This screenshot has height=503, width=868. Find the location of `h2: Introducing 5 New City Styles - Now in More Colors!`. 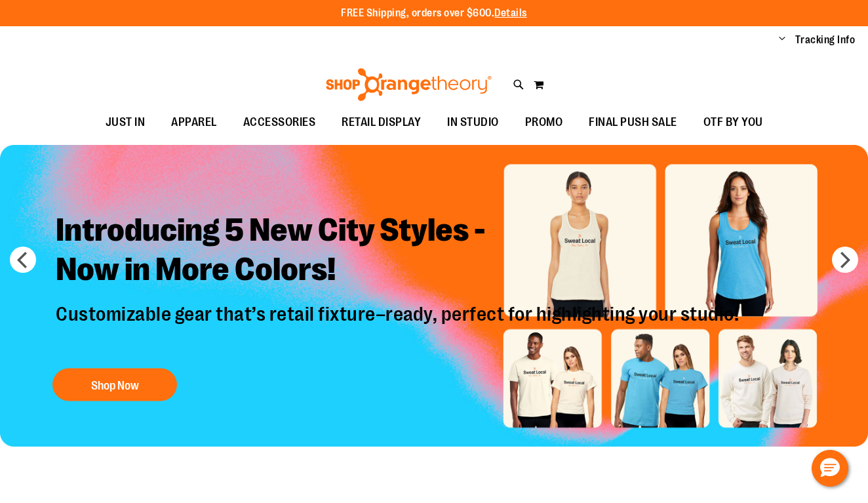

h2: Introducing 5 New City Styles - Now in More Colors! is located at coordinates (399, 251).